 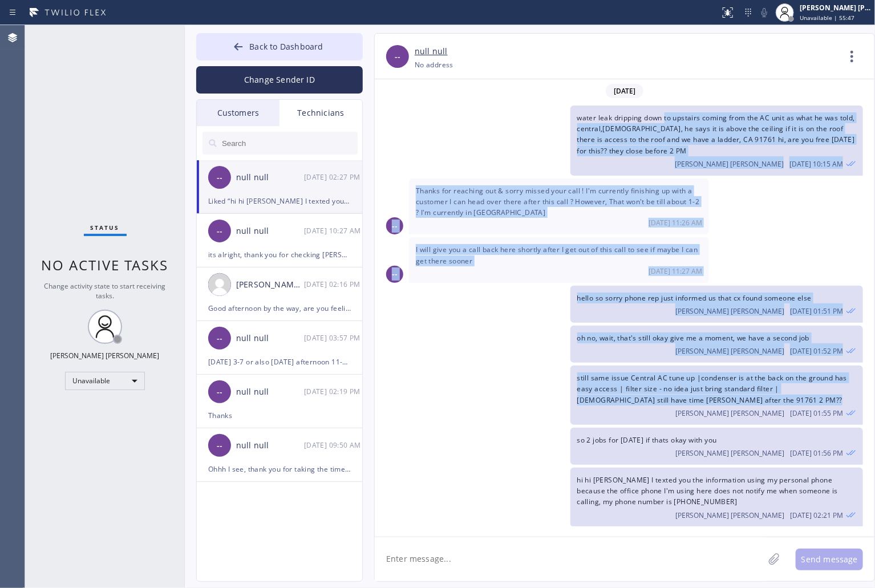 I want to click on div: Customers, so click(x=238, y=113).